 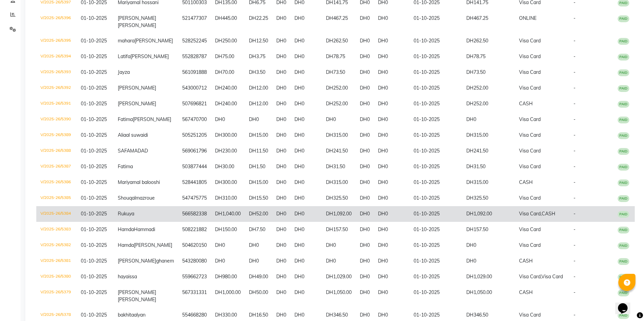 What do you see at coordinates (127, 182) in the screenshot?
I see `span: Mariyam` at bounding box center [127, 182].